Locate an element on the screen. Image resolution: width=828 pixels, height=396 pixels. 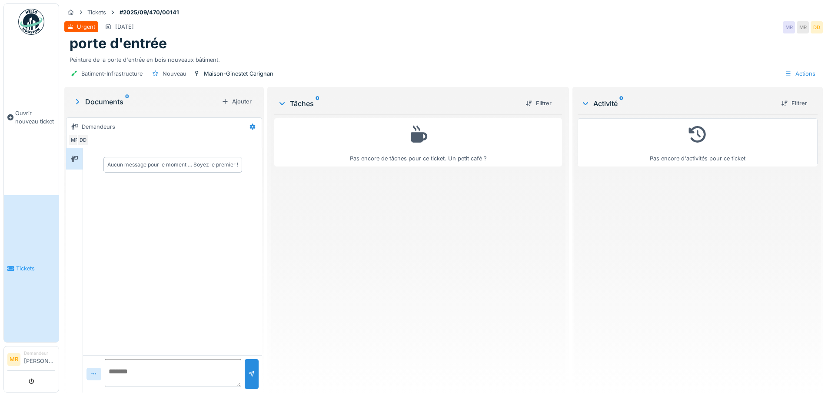
span: Ouvrir nouveau ticket is located at coordinates (35, 117).